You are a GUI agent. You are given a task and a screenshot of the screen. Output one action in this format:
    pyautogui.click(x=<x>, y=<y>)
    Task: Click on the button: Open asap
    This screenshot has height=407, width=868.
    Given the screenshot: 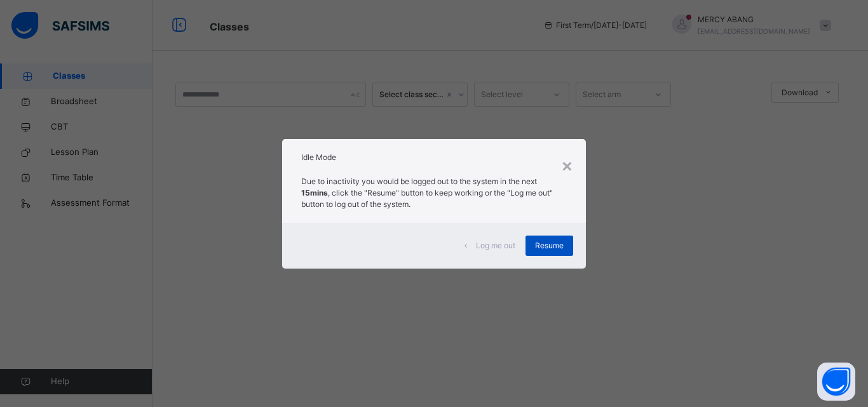 What is the action you would take?
    pyautogui.click(x=836, y=381)
    